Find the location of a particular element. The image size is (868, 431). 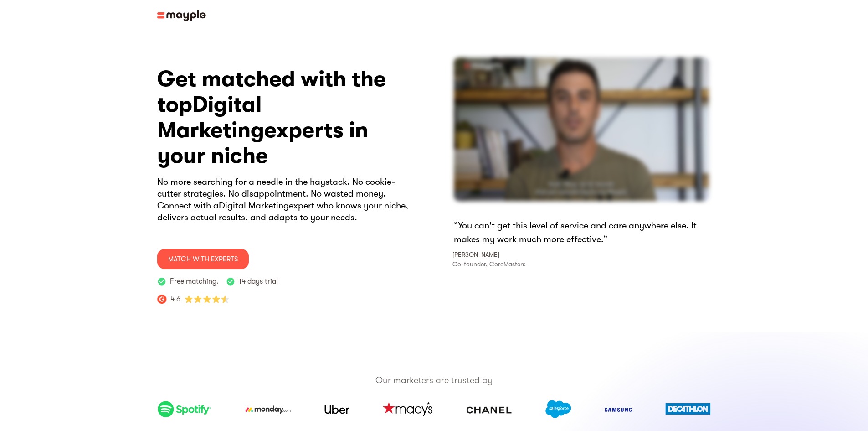

a: MATCH WITH ExpertS is located at coordinates (203, 259).